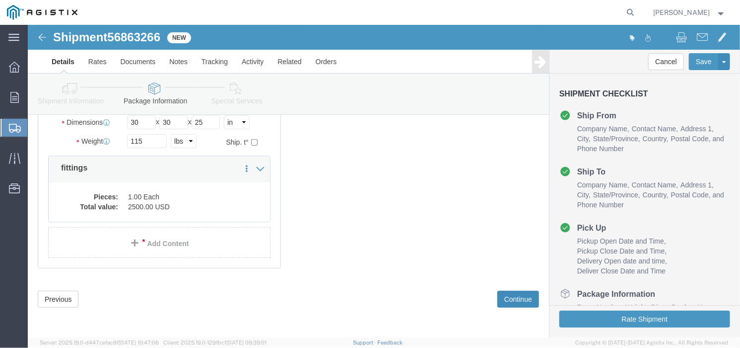 This screenshot has width=740, height=348. I want to click on a: Support, so click(365, 342).